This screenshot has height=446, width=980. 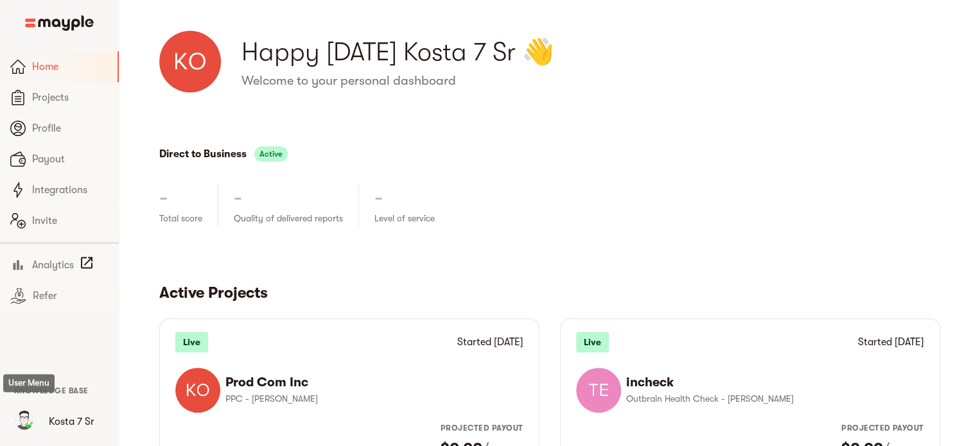 What do you see at coordinates (51, 390) in the screenshot?
I see `a: Knowledge Base` at bounding box center [51, 390].